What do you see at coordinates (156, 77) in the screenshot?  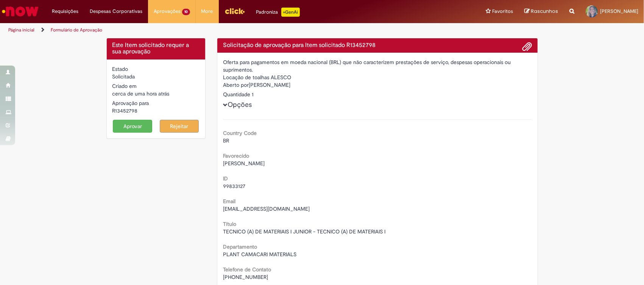 I see `div: Solicitada` at bounding box center [156, 77].